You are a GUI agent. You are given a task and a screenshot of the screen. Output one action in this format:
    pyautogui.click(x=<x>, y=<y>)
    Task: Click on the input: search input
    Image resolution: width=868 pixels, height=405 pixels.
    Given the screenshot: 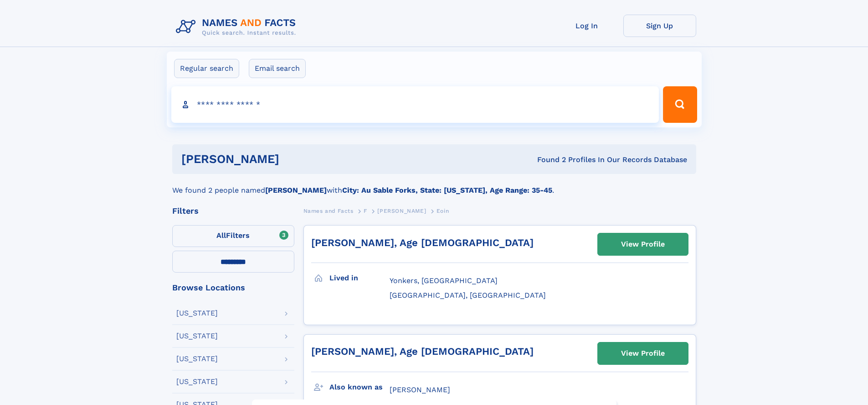 What is the action you would take?
    pyautogui.click(x=415, y=104)
    